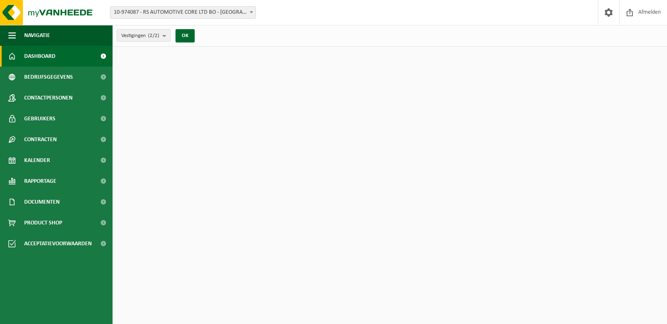 The height and width of the screenshot is (324, 667). What do you see at coordinates (143, 35) in the screenshot?
I see `button: Vestigingen(2/2)` at bounding box center [143, 35].